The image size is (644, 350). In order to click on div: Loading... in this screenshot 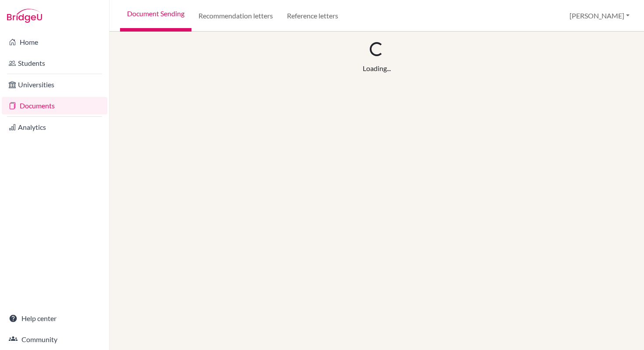, I will do `click(377, 68)`.